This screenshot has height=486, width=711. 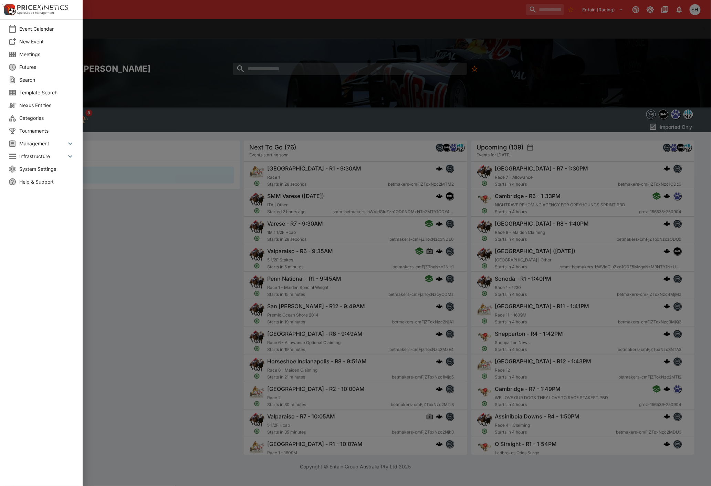 What do you see at coordinates (47, 54) in the screenshot?
I see `span: Meetings` at bounding box center [47, 54].